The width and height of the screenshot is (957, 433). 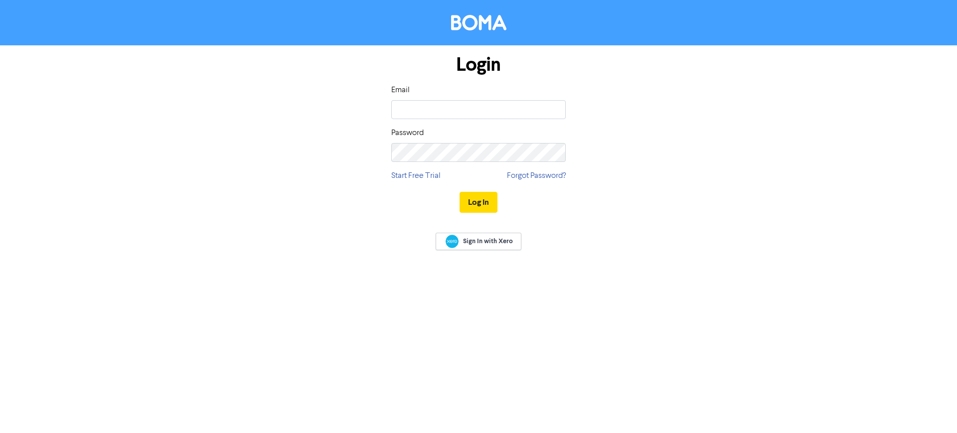 I want to click on a: Sign In with Xero, so click(x=479, y=241).